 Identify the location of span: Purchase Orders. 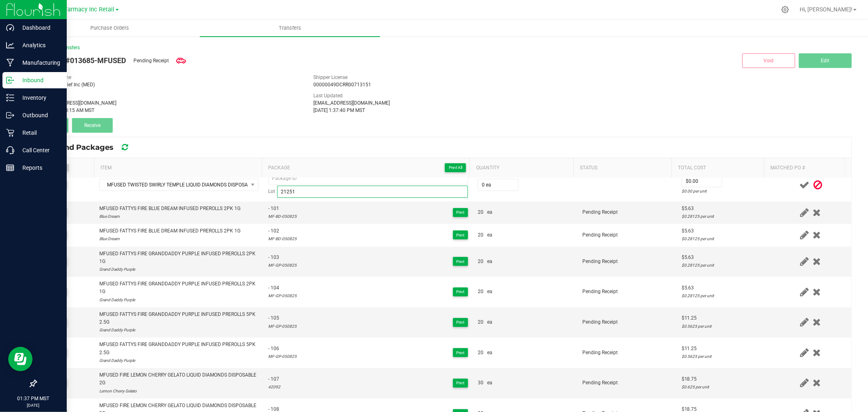
(110, 28).